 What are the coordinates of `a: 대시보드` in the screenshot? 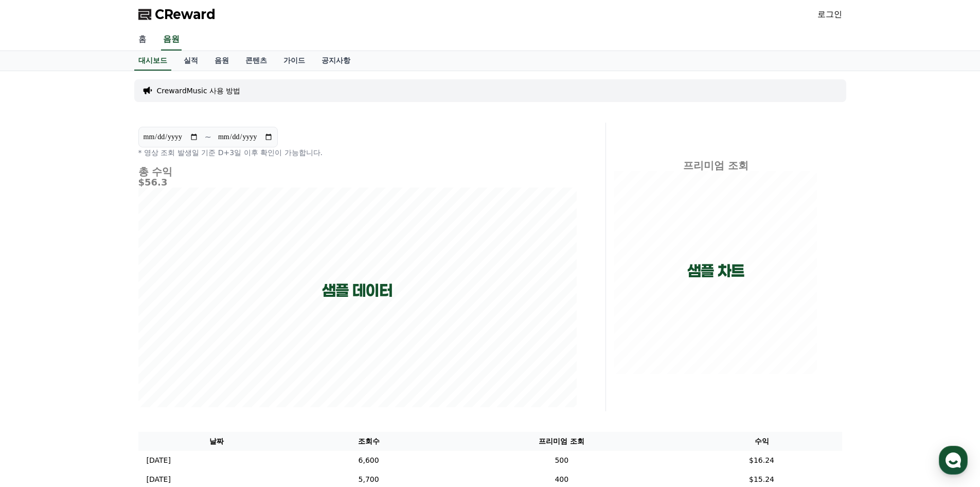 It's located at (153, 60).